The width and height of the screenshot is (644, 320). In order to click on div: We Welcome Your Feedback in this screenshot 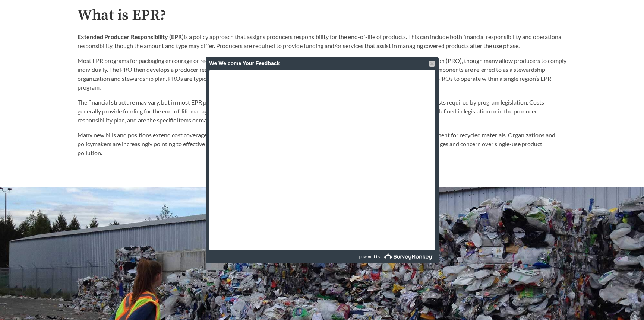, I will do `click(322, 63)`.